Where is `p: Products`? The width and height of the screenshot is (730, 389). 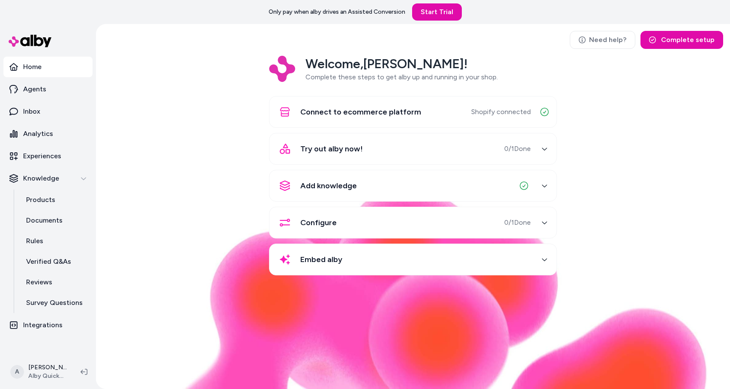 p: Products is located at coordinates (41, 200).